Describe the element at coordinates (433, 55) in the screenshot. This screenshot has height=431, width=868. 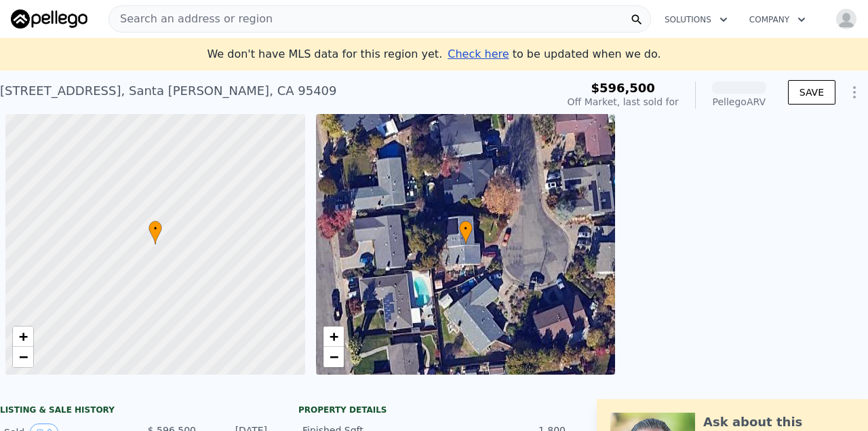
I see `div: We don't have MLS data for this region yet.` at that location.